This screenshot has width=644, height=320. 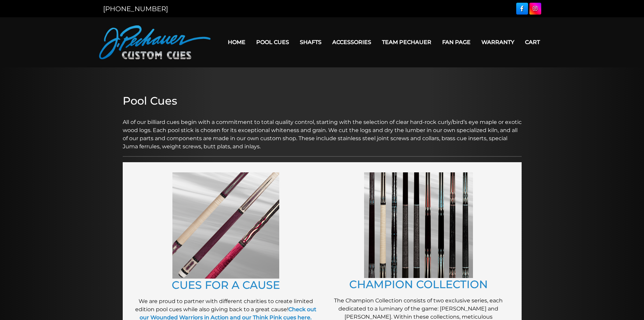 I want to click on a: Cart, so click(x=533, y=42).